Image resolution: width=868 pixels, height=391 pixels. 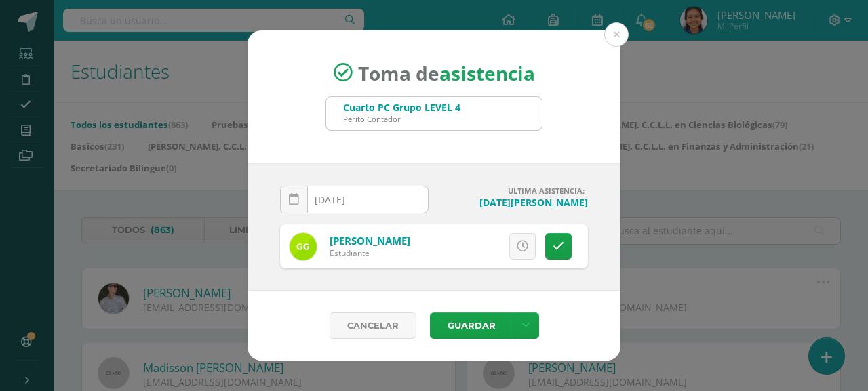 I want to click on a: Cancelar, so click(x=372, y=325).